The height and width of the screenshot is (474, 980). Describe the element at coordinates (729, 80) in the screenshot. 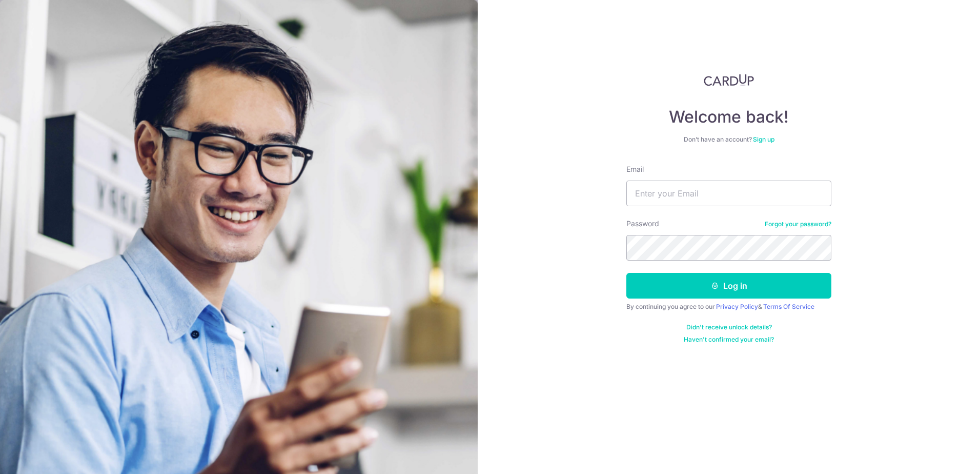

I see `img: CardUp Logo` at that location.